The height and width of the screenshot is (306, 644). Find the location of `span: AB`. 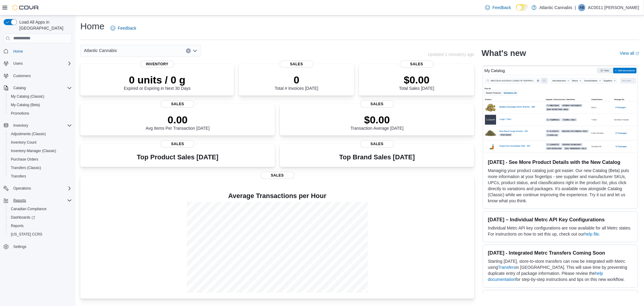

span: AB is located at coordinates (582, 8).